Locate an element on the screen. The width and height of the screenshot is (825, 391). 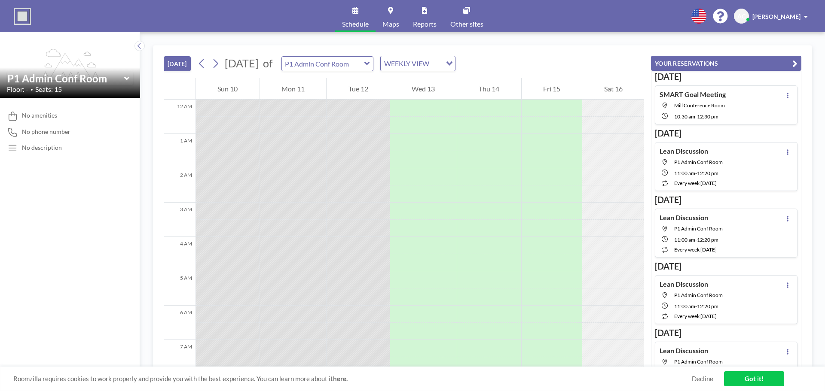
span: Schedule is located at coordinates (355, 24).